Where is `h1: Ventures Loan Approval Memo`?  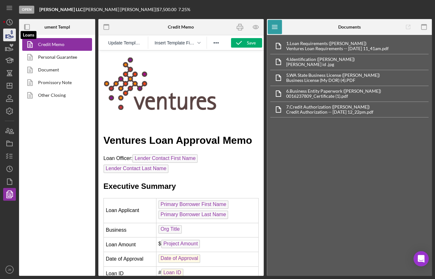 h1: Ventures Loan Approval Memo is located at coordinates (82, 90).